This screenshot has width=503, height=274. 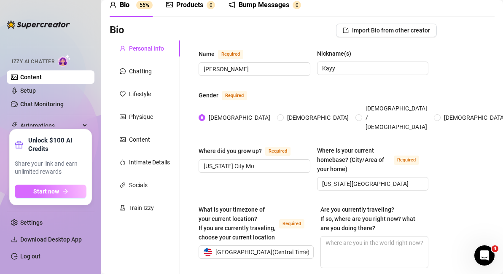 What do you see at coordinates (141, 208) in the screenshot?
I see `div: Train Izzy` at bounding box center [141, 208].